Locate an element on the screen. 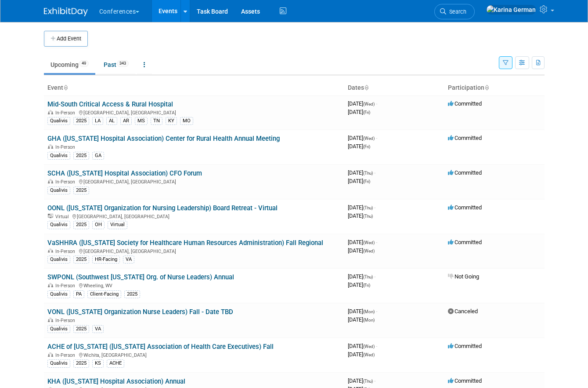 The height and width of the screenshot is (388, 588). span: Canceled is located at coordinates (463, 311).